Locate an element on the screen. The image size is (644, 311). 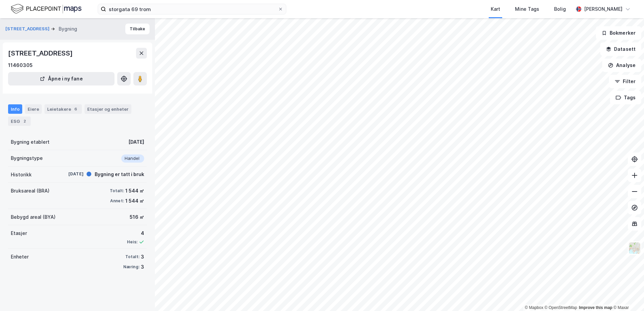
div: 4 is located at coordinates (136, 233).